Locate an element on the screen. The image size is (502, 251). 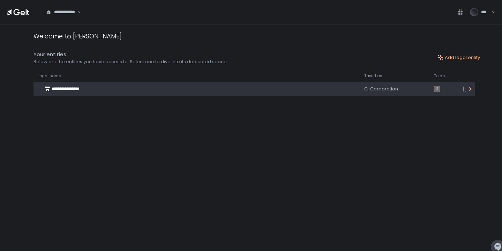
div: Add legal entity is located at coordinates (459, 58).